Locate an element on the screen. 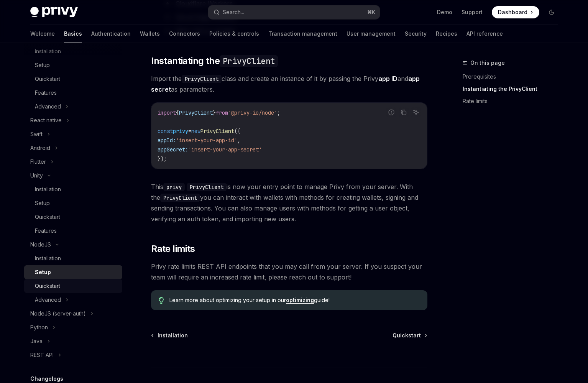 The height and width of the screenshot is (383, 588). span: On this page is located at coordinates (488, 63).